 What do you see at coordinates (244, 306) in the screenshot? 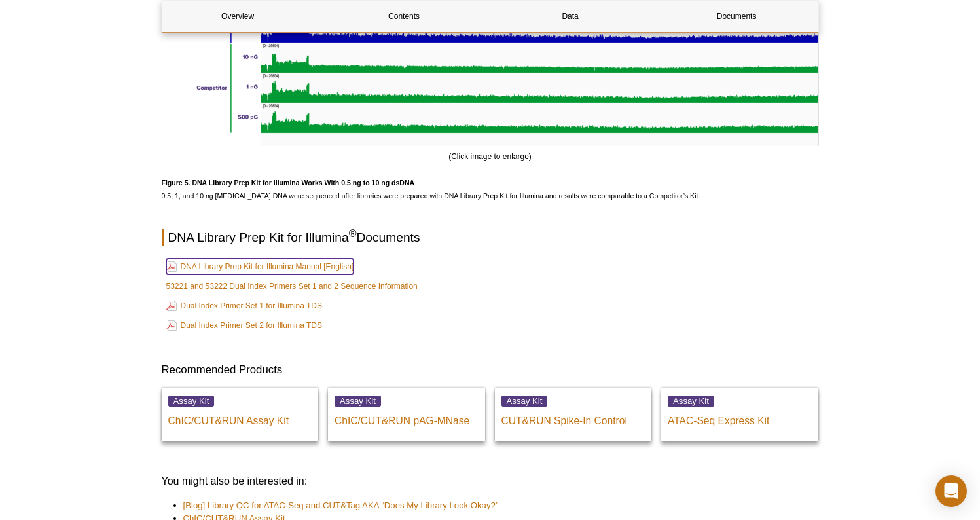
I see `a: Dual Index Primer Set 1 for Illumina TDS` at bounding box center [244, 306].